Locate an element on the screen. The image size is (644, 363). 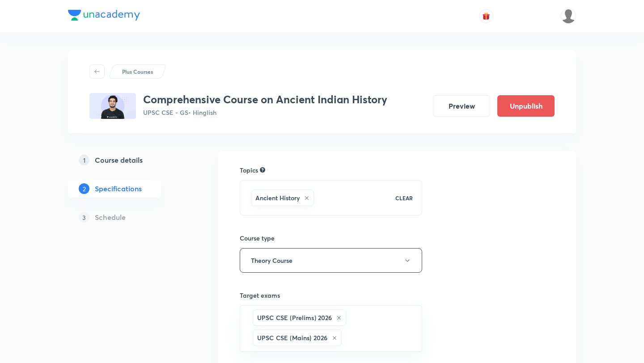
p: 1 is located at coordinates (84, 160).